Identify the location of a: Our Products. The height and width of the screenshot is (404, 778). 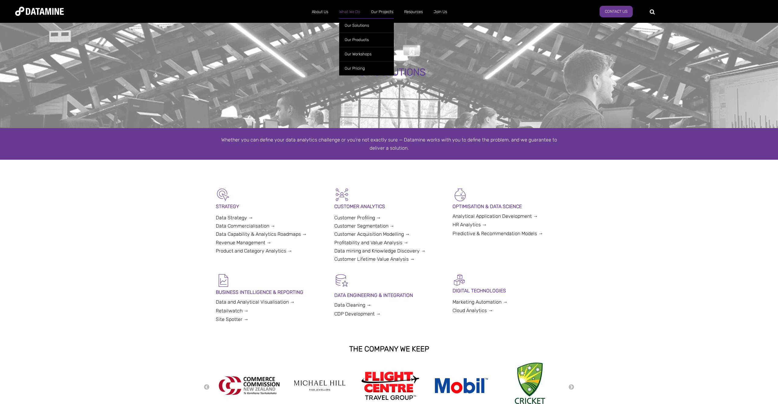
(367, 40).